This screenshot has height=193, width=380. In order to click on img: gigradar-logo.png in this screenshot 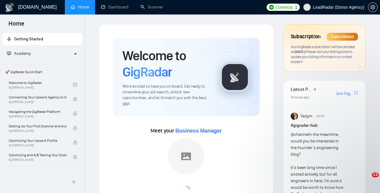, I will do `click(235, 77)`.